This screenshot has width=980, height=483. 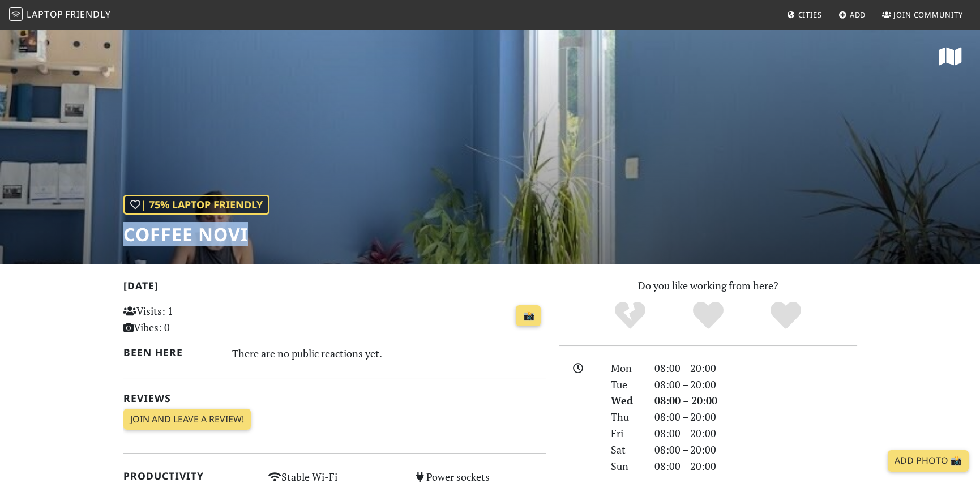 I want to click on div: There are no public reactions yet., so click(x=389, y=354).